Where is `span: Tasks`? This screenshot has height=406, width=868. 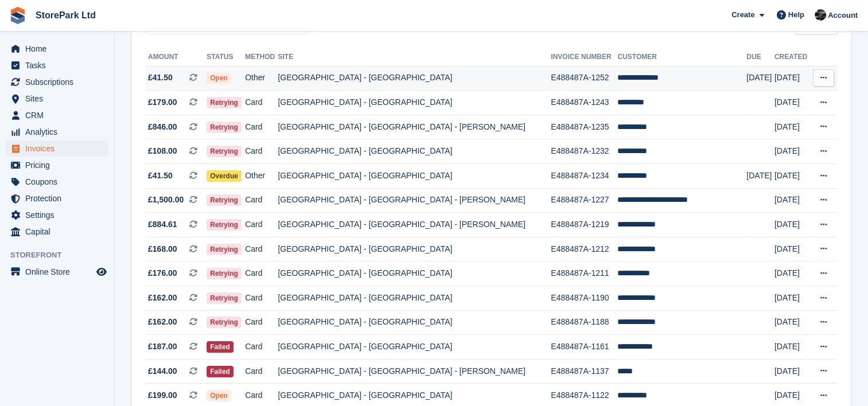 span: Tasks is located at coordinates (59, 65).